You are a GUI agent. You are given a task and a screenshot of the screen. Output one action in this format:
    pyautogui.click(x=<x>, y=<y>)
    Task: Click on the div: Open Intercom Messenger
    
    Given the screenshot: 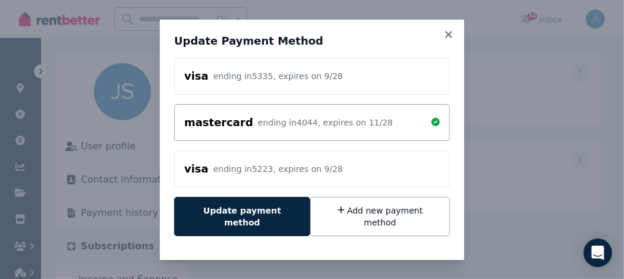 What is the action you would take?
    pyautogui.click(x=597, y=252)
    